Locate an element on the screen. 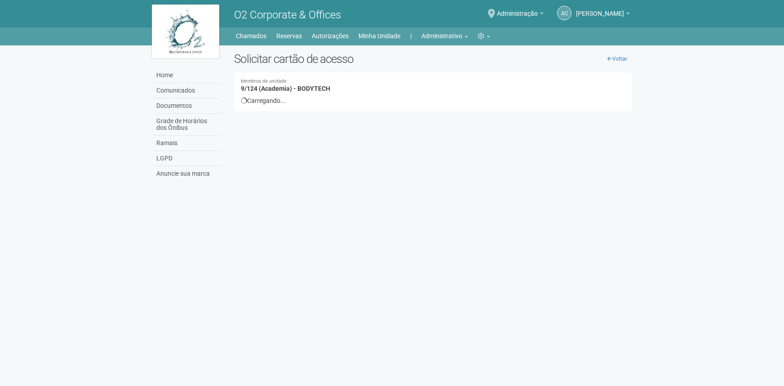  a: Comunicados is located at coordinates (187, 91).